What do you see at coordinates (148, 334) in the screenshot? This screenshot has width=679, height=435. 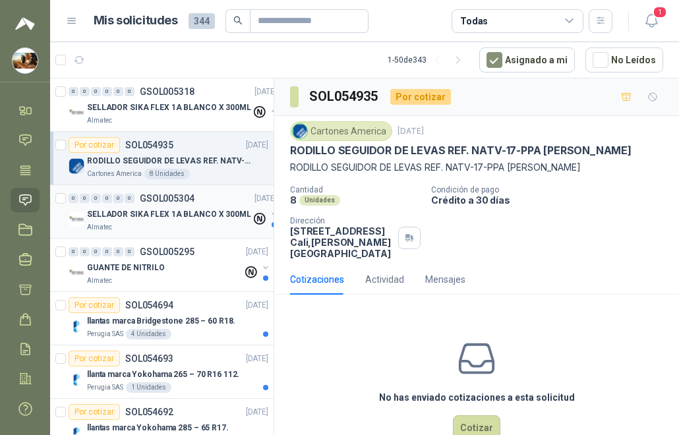 I see `div: 4 Unidades` at bounding box center [148, 334].